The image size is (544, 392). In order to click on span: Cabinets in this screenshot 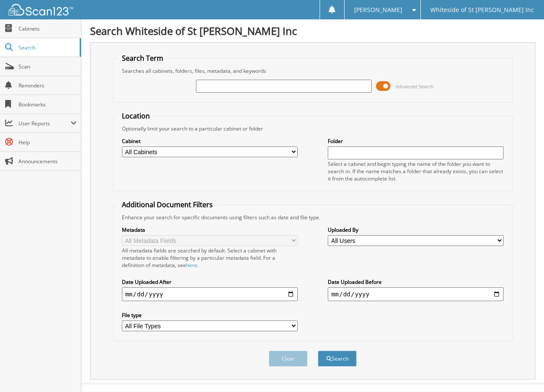, I will do `click(48, 29)`.